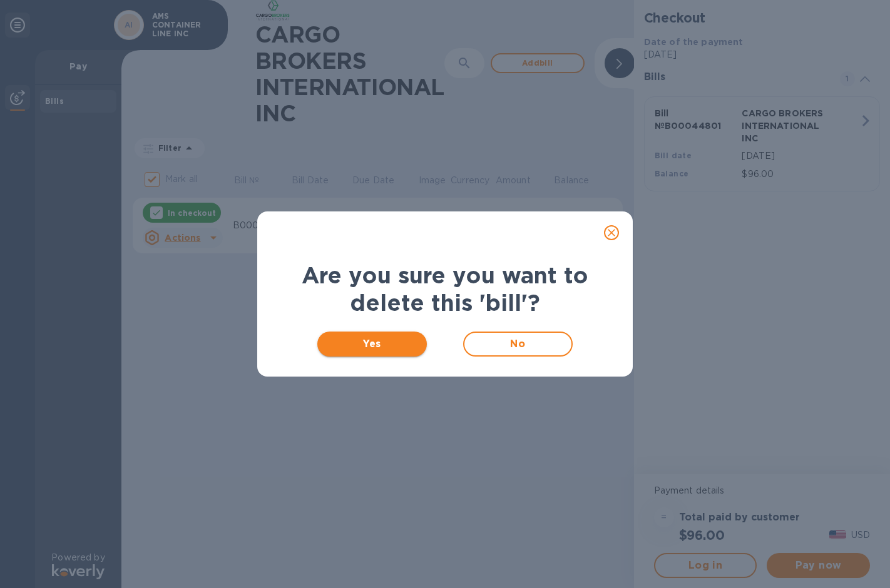 Image resolution: width=890 pixels, height=588 pixels. What do you see at coordinates (518, 344) in the screenshot?
I see `span: No` at bounding box center [518, 344].